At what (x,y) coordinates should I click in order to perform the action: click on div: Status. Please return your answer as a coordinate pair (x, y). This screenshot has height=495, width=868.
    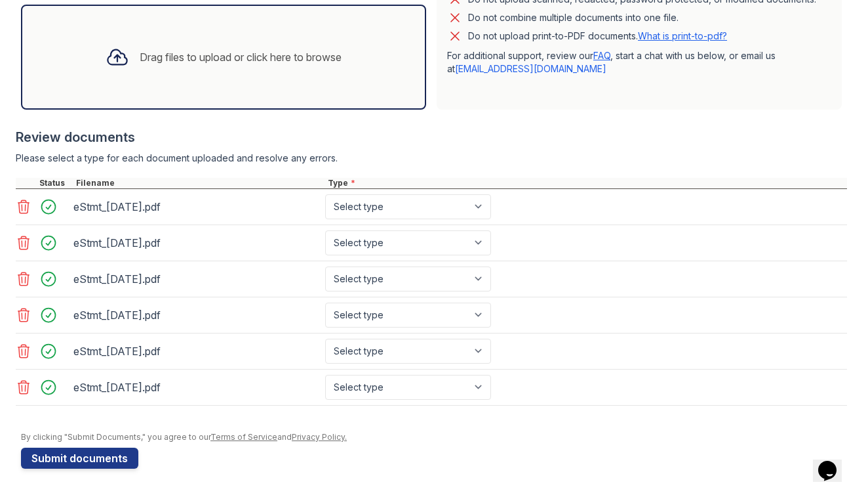
    Looking at the image, I should click on (55, 183).